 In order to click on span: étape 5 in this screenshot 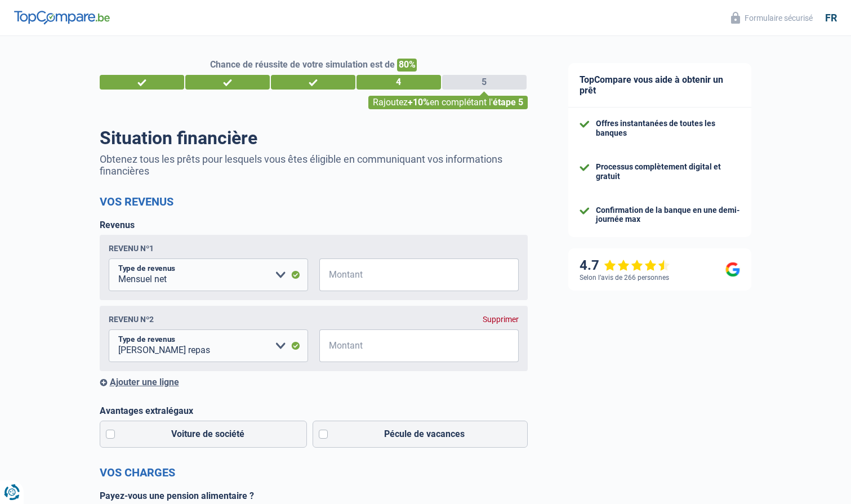, I will do `click(508, 102)`.